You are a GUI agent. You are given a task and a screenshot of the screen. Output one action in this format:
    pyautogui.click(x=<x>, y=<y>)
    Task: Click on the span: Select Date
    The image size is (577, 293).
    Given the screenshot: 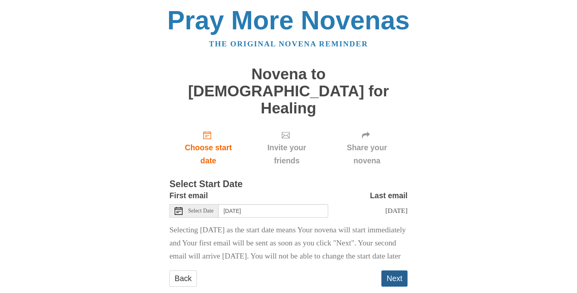 What is the action you would take?
    pyautogui.click(x=201, y=211)
    